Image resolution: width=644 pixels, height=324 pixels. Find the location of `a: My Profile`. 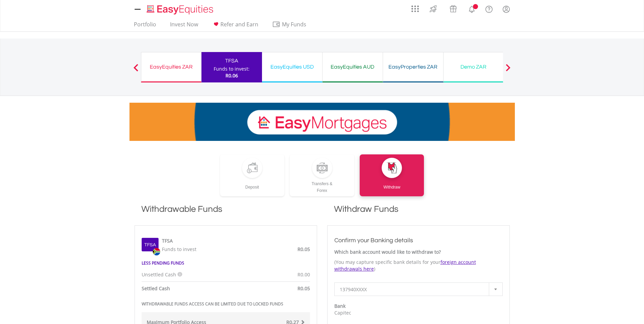

a: My Profile is located at coordinates (506, 9).